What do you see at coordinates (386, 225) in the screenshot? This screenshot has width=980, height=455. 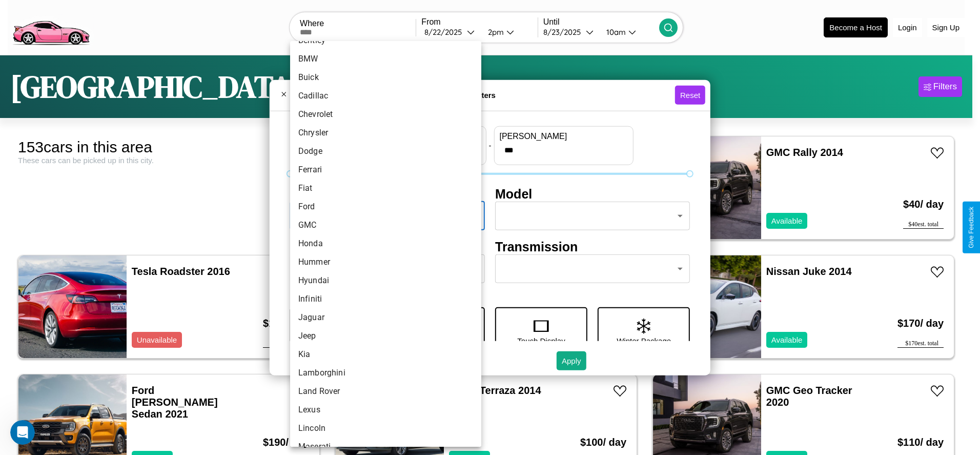 I see `li: GMC` at bounding box center [386, 225].